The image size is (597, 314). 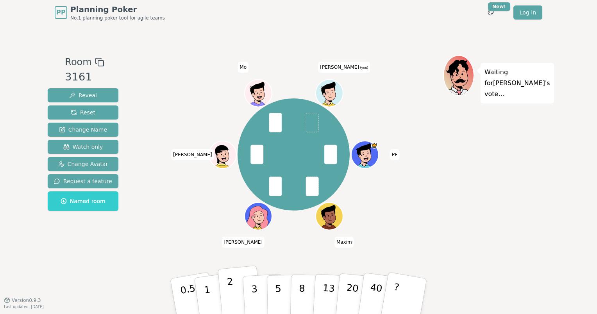 I want to click on div: 3161, so click(x=84, y=77).